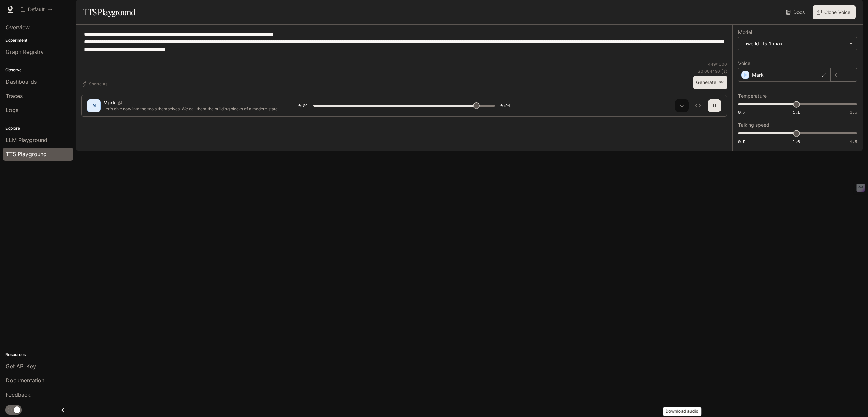 The height and width of the screenshot is (417, 868). I want to click on span: 0.5, so click(741, 141).